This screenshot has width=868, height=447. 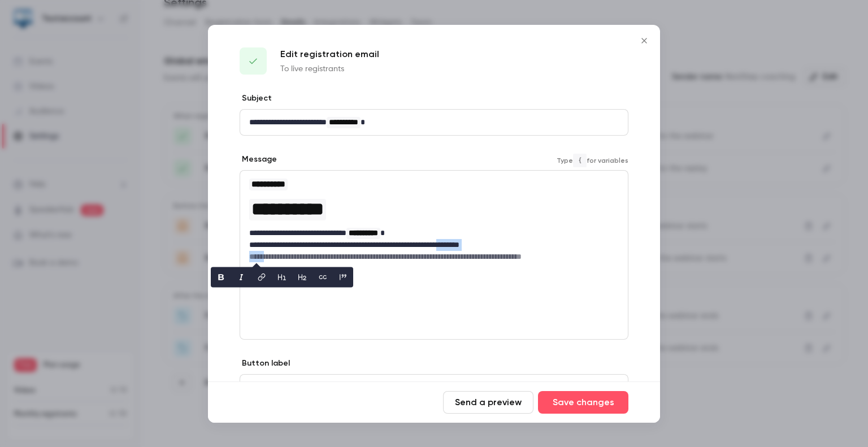 What do you see at coordinates (220, 277) in the screenshot?
I see `button: bold` at bounding box center [220, 277].